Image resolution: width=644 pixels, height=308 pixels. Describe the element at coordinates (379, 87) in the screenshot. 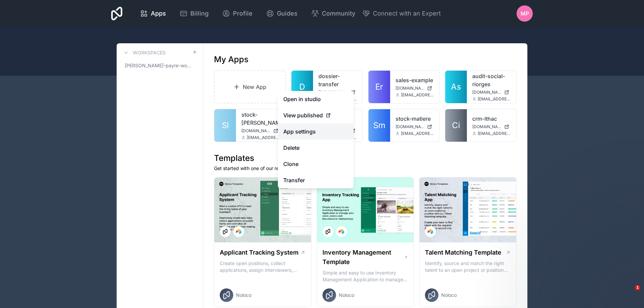

I see `span: Er` at that location.